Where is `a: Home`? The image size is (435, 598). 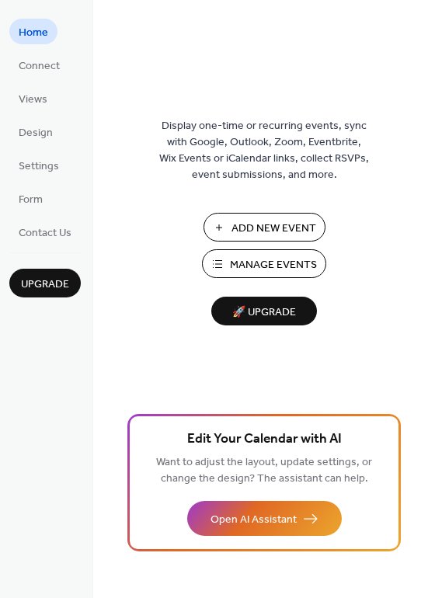
a: Home is located at coordinates (33, 31).